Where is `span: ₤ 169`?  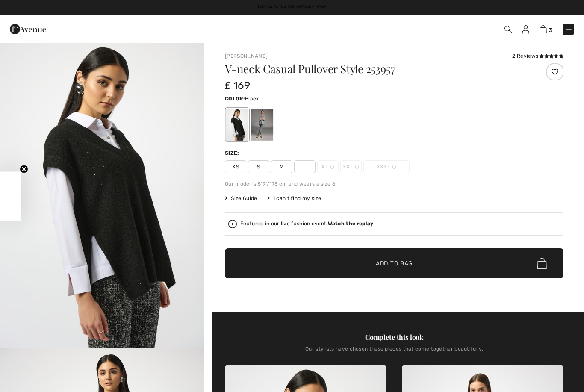
span: ₤ 169 is located at coordinates (237, 85).